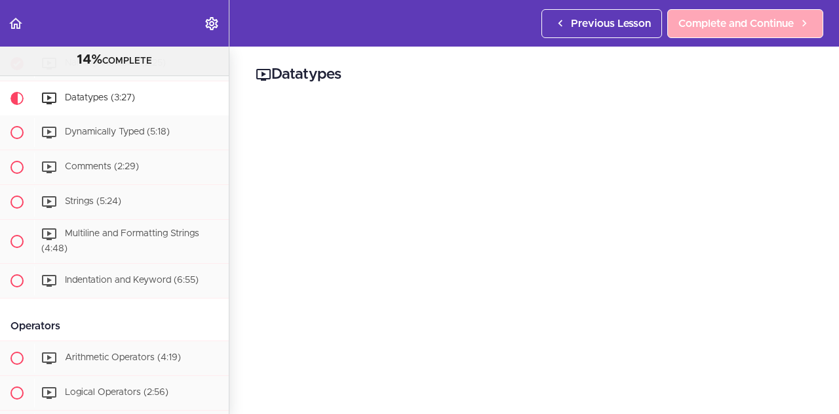 This screenshot has height=414, width=839. Describe the element at coordinates (745, 24) in the screenshot. I see `a: Complete and Continue` at that location.